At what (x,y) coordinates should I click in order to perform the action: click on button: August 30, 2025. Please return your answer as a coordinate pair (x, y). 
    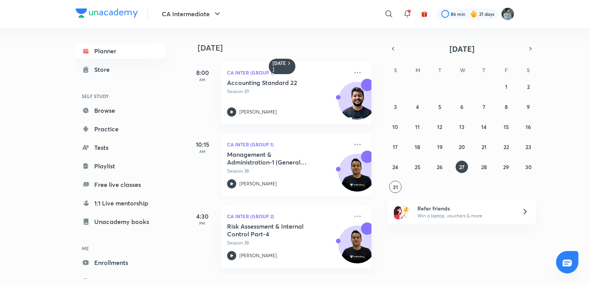
    Looking at the image, I should click on (529, 167).